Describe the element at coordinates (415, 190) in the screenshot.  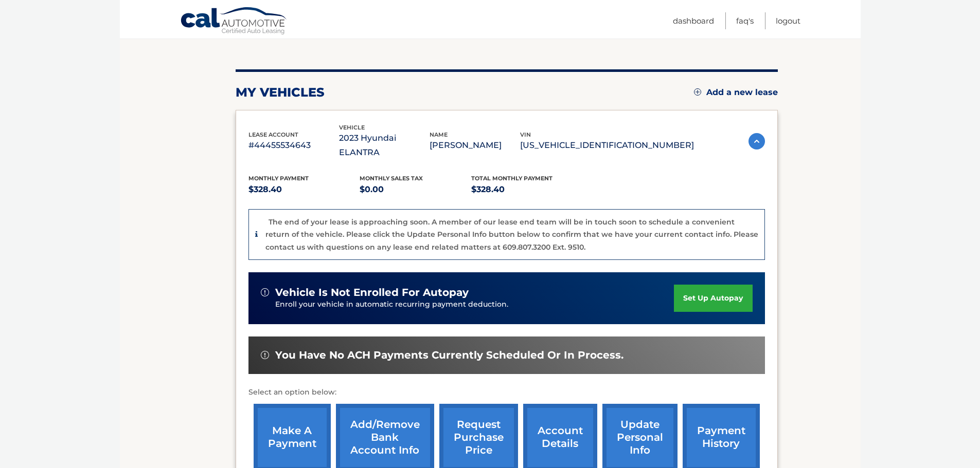
I see `p: $0.00` at that location.